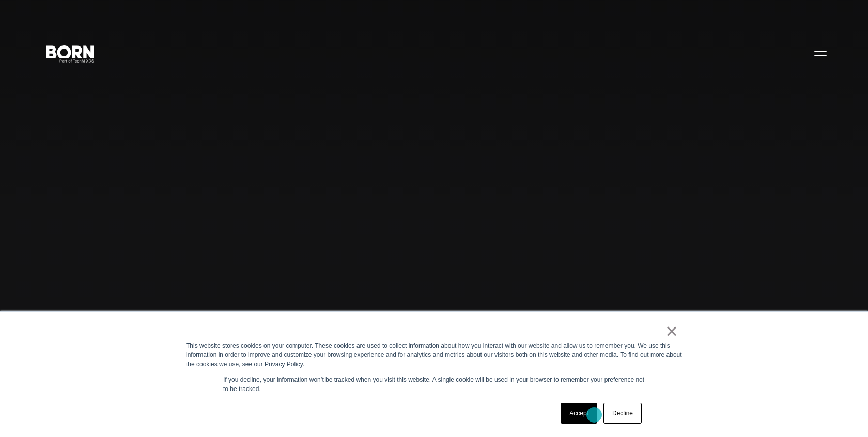 The image size is (868, 437). I want to click on a: Accept, so click(579, 414).